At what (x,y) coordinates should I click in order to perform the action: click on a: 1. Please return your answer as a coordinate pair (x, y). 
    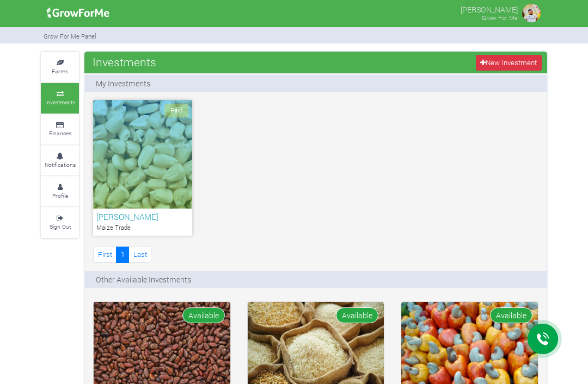
    Looking at the image, I should click on (122, 255).